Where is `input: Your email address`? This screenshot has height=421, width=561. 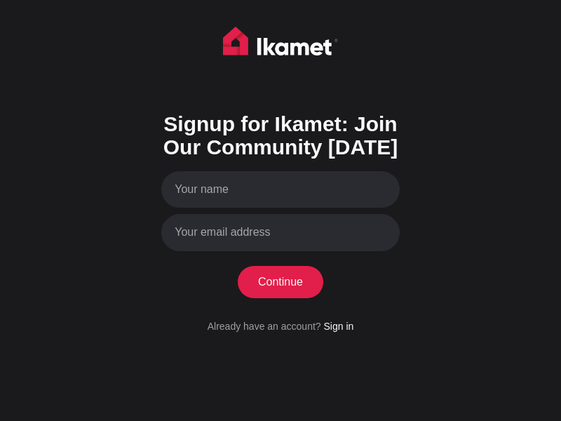 input: Your email address is located at coordinates (280, 232).